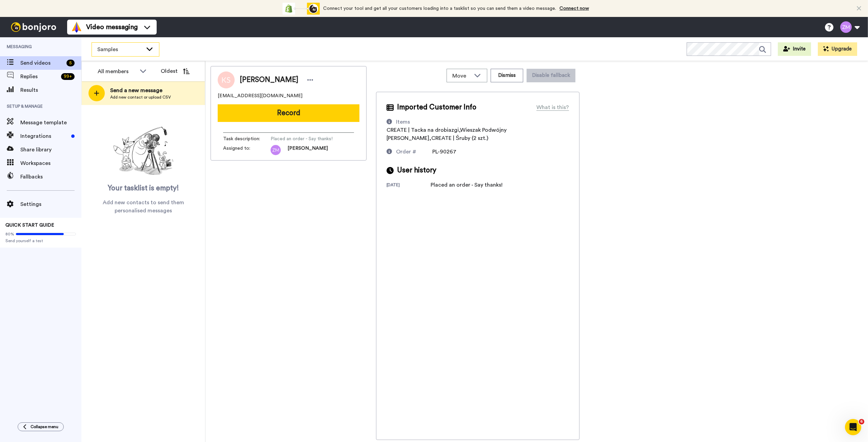 This screenshot has height=442, width=868. Describe the element at coordinates (275, 150) in the screenshot. I see `img: zm.png` at that location.